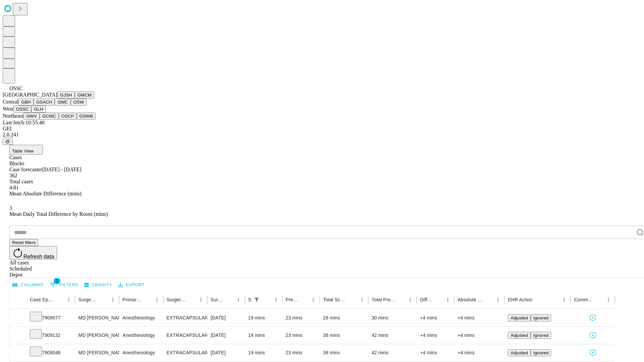 The height and width of the screenshot is (362, 644). I want to click on div: EHR Action, so click(520, 299).